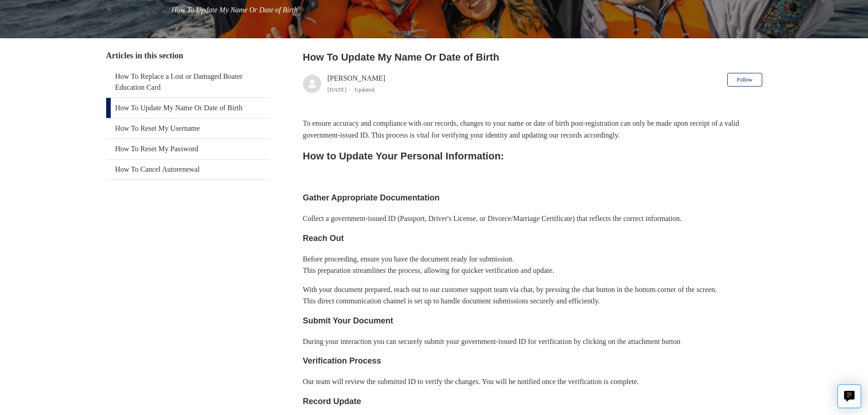 The width and height of the screenshot is (868, 415). Describe the element at coordinates (533, 238) in the screenshot. I see `h3: Reach Out` at that location.